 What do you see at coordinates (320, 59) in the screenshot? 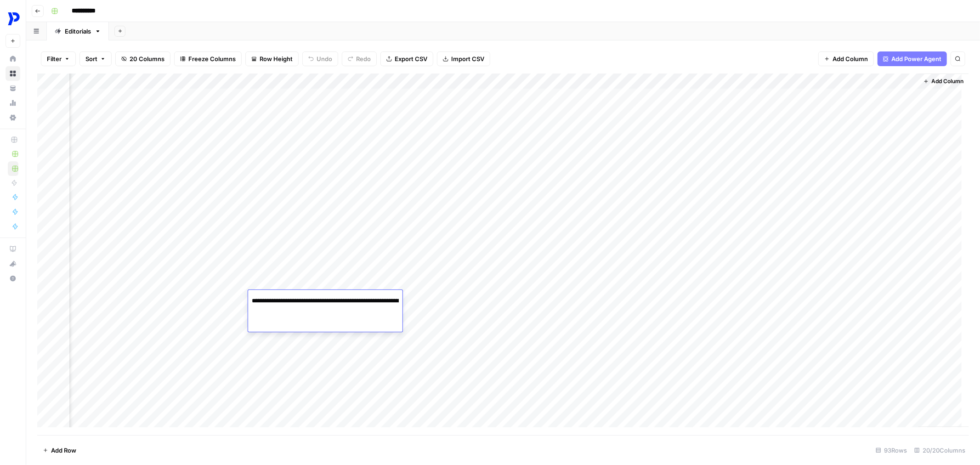
I see `button: Undo` at bounding box center [320, 59].